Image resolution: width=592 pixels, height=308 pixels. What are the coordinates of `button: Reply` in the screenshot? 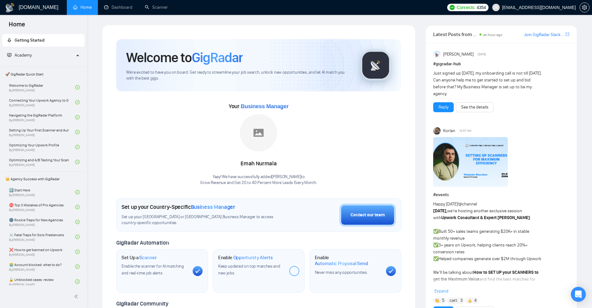 It's located at (443, 107).